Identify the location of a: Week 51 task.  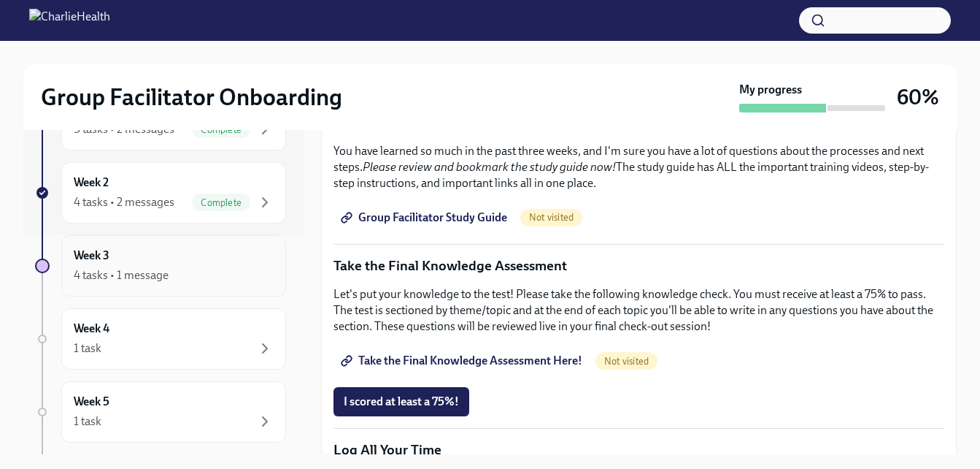
(161, 412).